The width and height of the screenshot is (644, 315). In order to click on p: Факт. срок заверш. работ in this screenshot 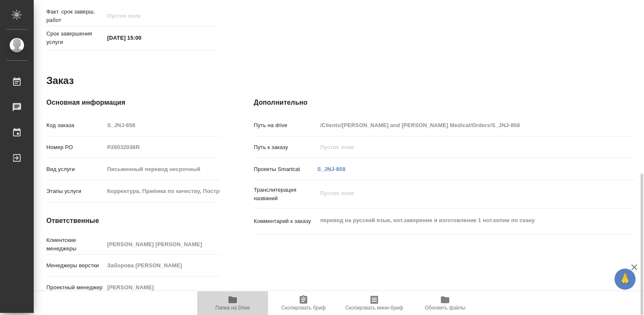, I will do `click(75, 16)`.